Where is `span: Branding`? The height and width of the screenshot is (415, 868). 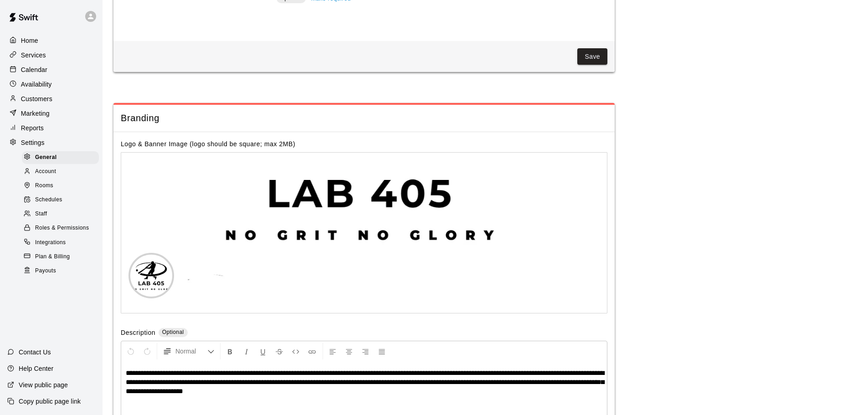
span: Branding is located at coordinates (364, 118).